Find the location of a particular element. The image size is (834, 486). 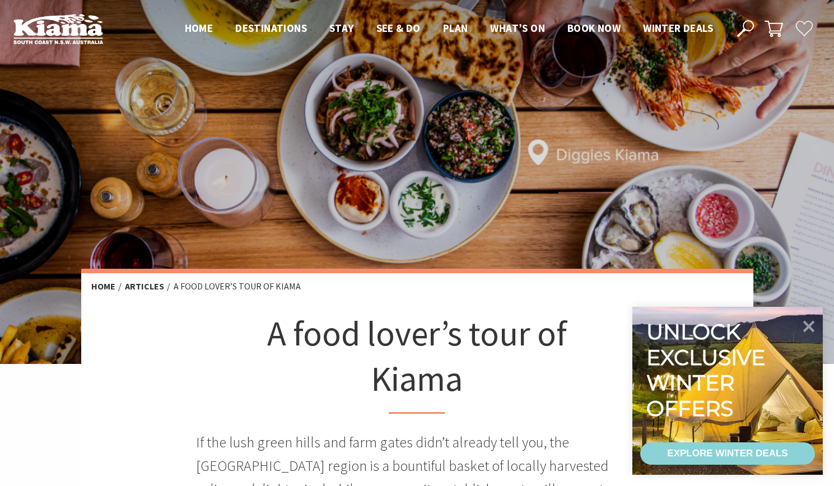

span: Home is located at coordinates (199, 28).